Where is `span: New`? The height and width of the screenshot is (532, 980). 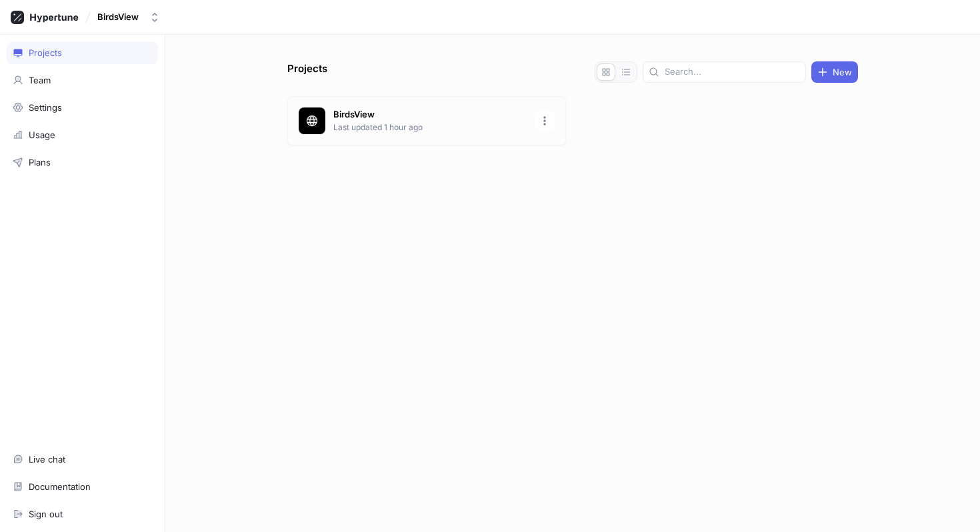 span: New is located at coordinates (842, 72).